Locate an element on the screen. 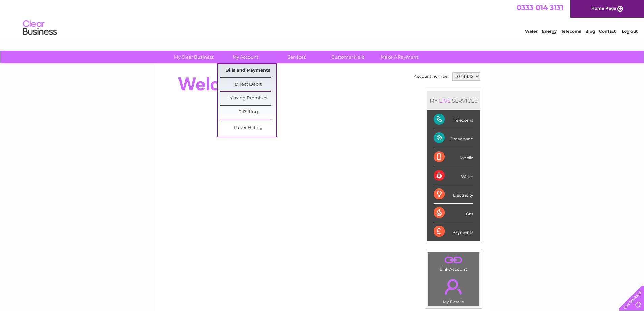  div: Water is located at coordinates (453, 176).